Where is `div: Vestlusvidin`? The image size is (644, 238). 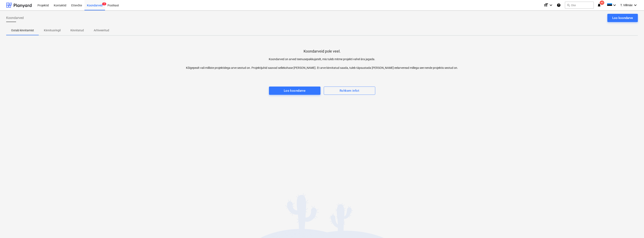
div: Vestlusvidin is located at coordinates (634, 228).